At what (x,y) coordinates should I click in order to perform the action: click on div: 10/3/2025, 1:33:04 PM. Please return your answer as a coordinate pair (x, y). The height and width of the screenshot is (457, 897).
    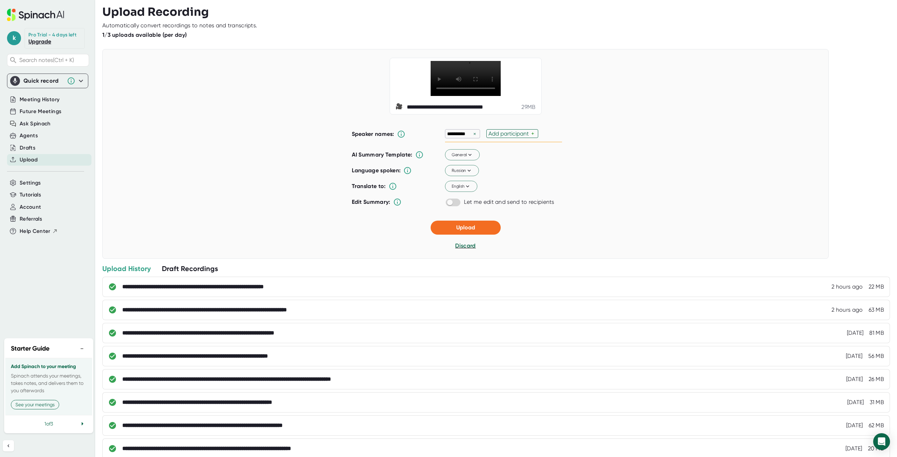
    Looking at the image, I should click on (847, 310).